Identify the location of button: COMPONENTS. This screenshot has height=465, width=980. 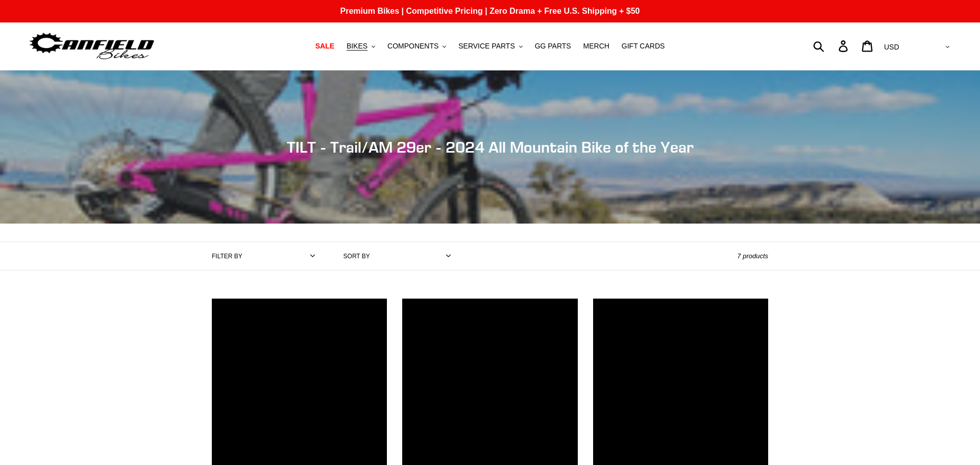
(416, 46).